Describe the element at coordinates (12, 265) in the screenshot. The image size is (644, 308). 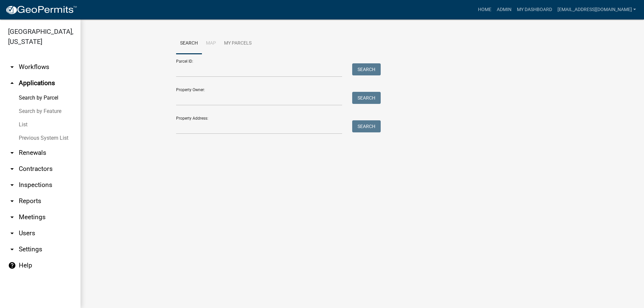
I see `i: help` at that location.